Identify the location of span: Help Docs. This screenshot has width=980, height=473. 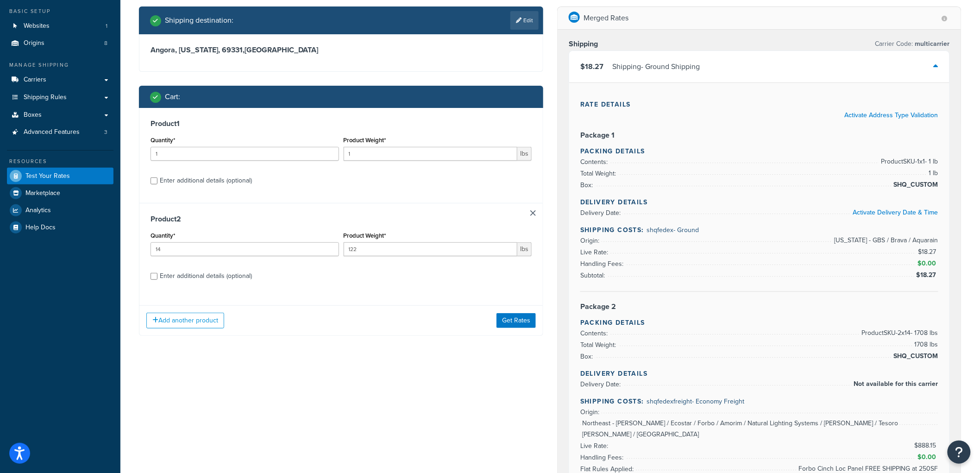
(40, 228).